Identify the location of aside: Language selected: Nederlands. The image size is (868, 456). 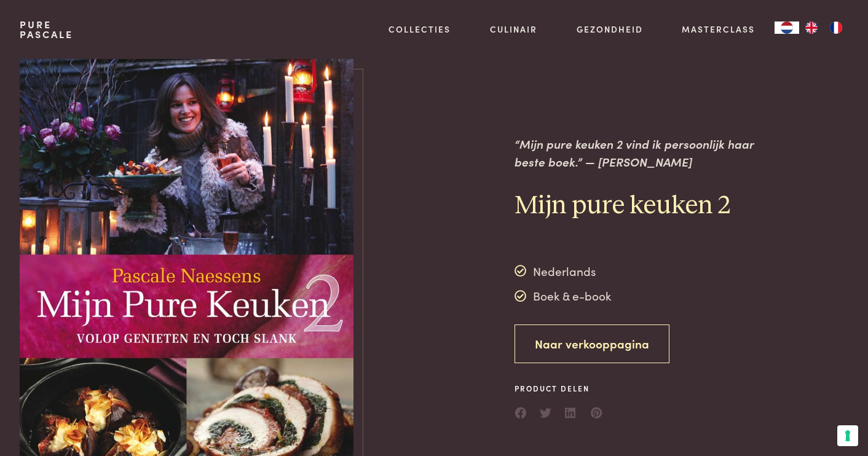
(811, 28).